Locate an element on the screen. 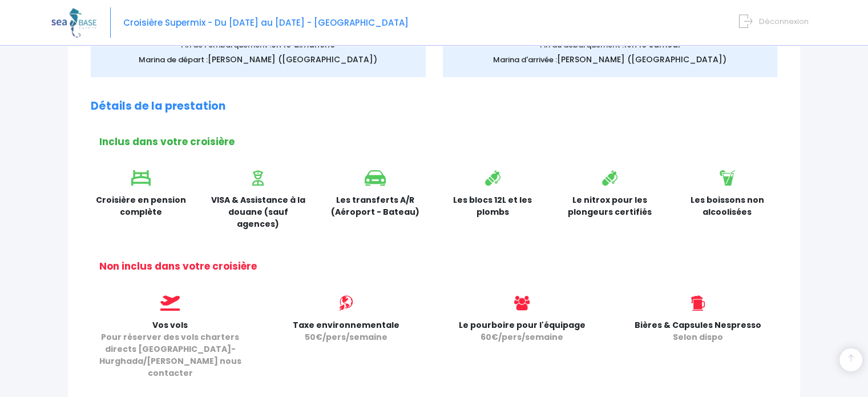 The width and height of the screenshot is (868, 397). p: Les blocs 12L et les plombs is located at coordinates (493, 206).